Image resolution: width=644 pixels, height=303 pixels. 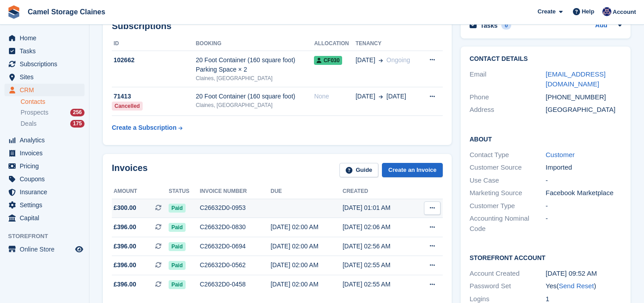 I want to click on div: 175, so click(x=78, y=123).